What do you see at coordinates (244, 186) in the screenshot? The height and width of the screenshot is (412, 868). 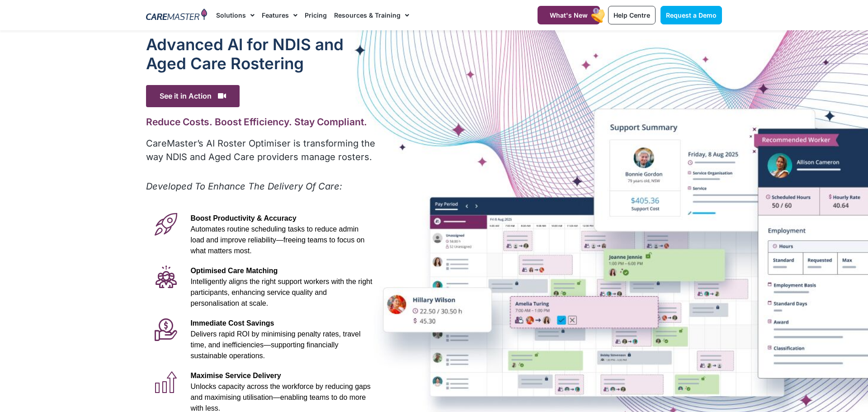 I see `em: Developed To Enhance The Delivery Of Care:` at bounding box center [244, 186].